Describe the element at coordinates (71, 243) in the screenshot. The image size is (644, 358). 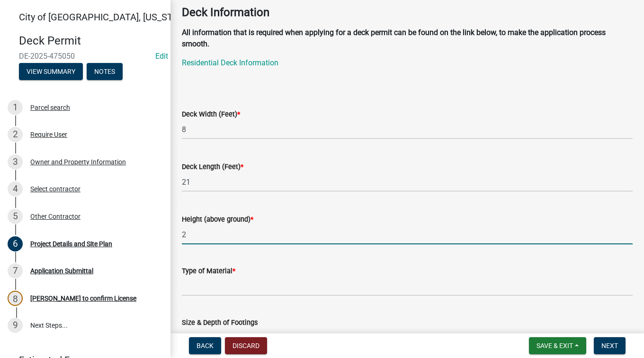
I see `div: Project Details and Site Plan` at that location.